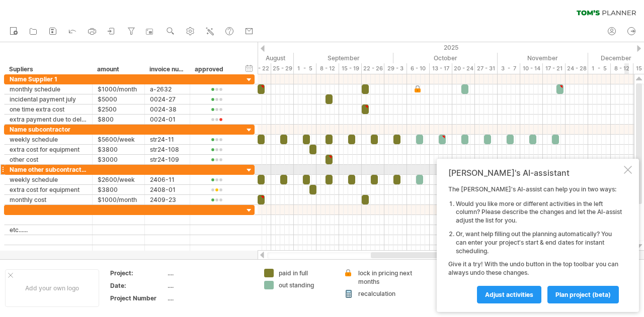 The image size is (644, 317). I want to click on div: monthly schedule, so click(48, 89).